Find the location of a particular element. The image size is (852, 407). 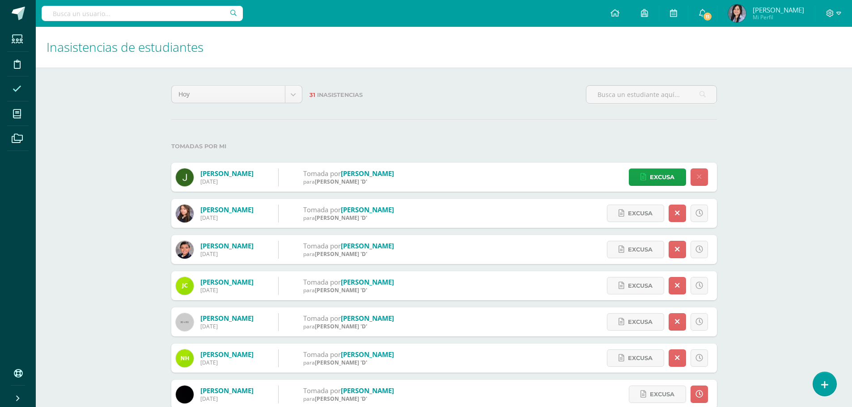

span: 11 is located at coordinates (707, 17).